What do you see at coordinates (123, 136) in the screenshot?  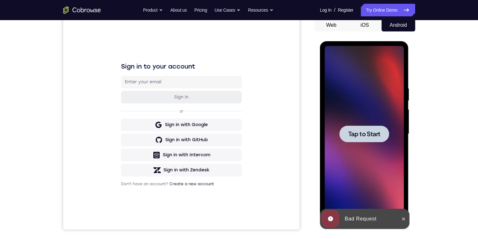 I see `div: Sign in with Intercom` at bounding box center [123, 136].